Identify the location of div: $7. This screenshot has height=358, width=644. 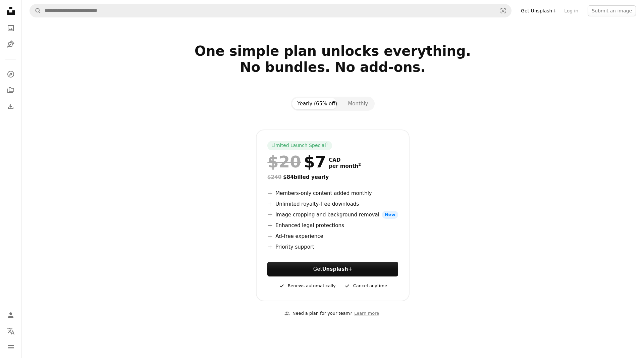
(297, 162).